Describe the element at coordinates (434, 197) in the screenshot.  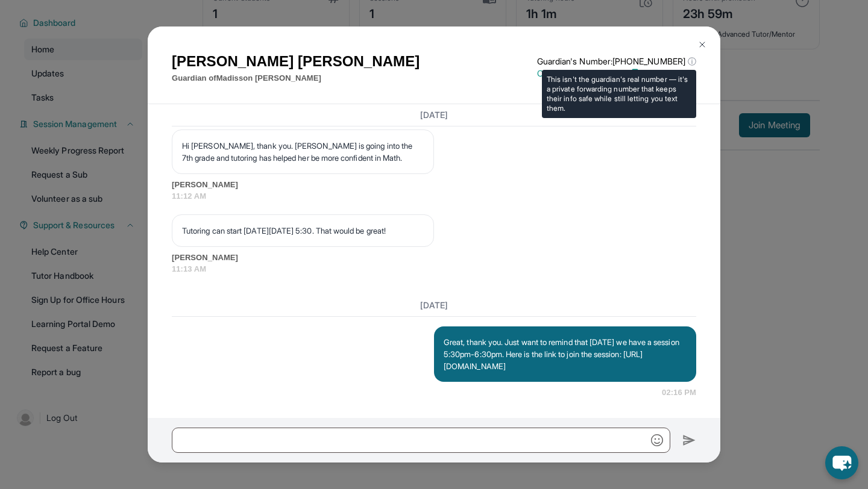
I see `span: 11:12 AM` at that location.